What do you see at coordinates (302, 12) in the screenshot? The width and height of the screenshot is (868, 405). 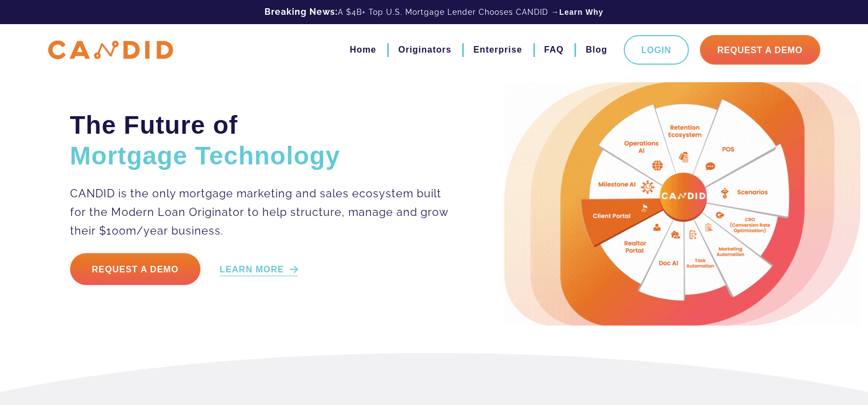 I see `b: Breaking News:` at bounding box center [302, 12].